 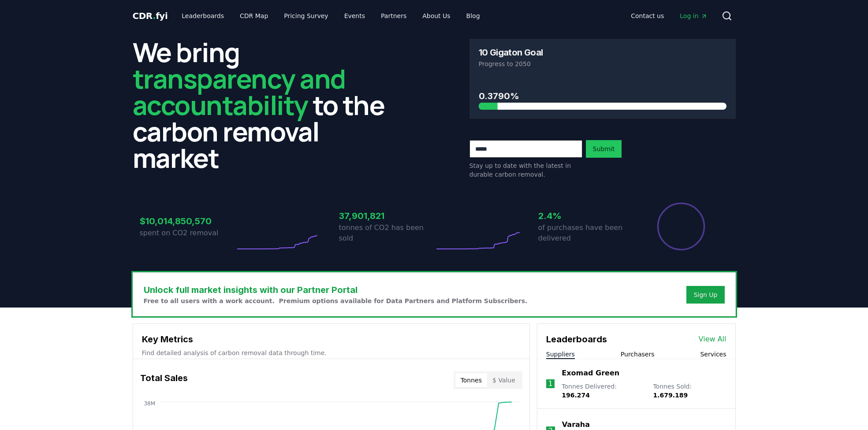 What do you see at coordinates (151, 16) in the screenshot?
I see `span: CDR fyi` at bounding box center [151, 16].